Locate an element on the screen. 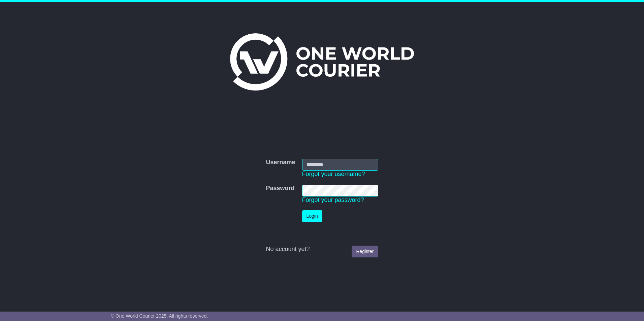 This screenshot has height=321, width=644. span: © One World Courier 2025. All rights reserved. is located at coordinates (159, 316).